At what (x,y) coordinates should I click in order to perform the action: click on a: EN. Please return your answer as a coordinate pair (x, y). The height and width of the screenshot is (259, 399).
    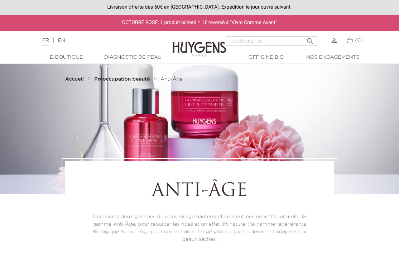
    Looking at the image, I should click on (62, 40).